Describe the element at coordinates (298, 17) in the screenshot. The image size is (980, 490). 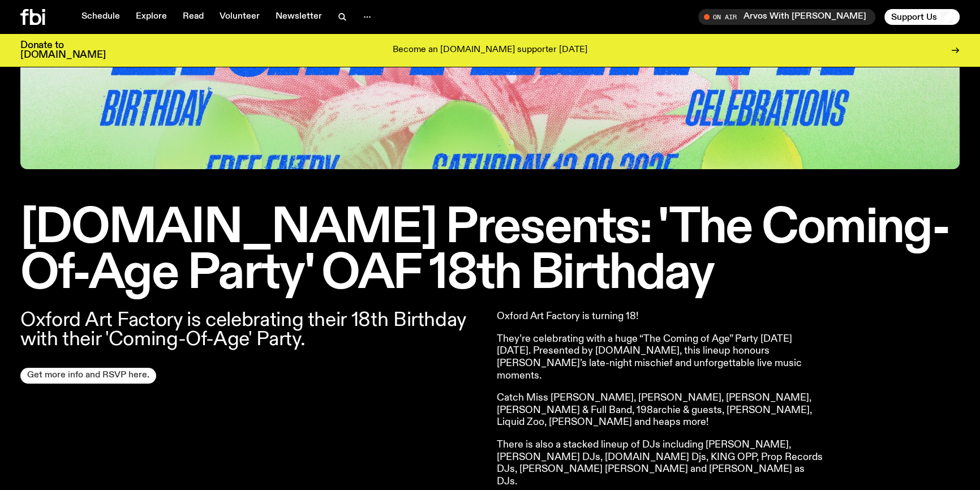
I see `a: Newsletter` at that location.